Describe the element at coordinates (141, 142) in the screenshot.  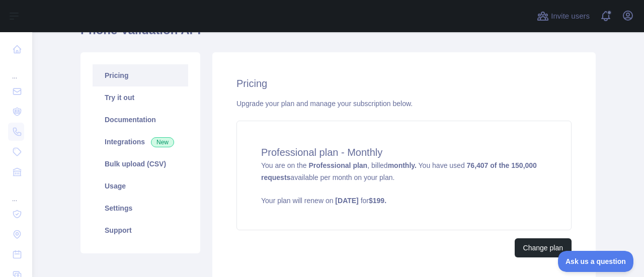
I see `a: Integrations New` at that location.